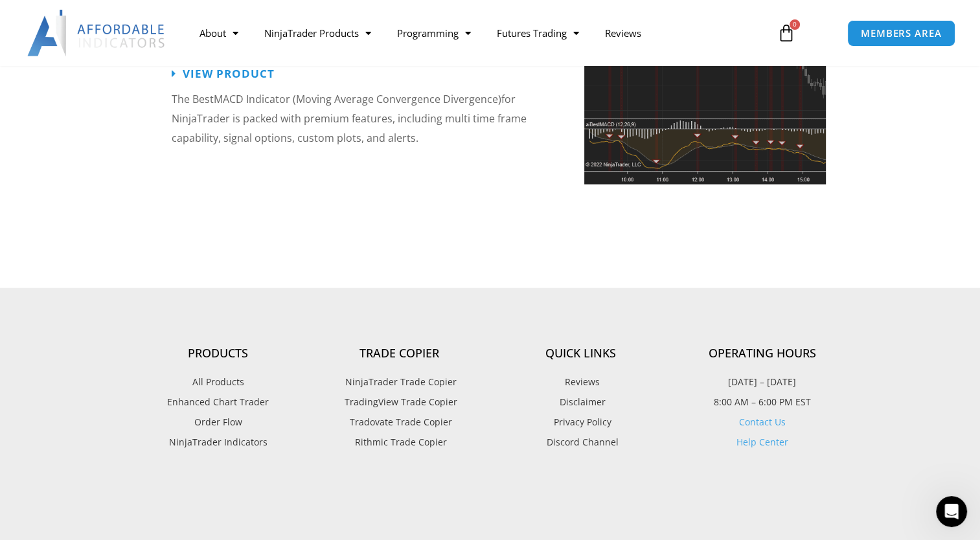 This screenshot has width=980, height=540. Describe the element at coordinates (581, 423) in the screenshot. I see `span: Privacy Policy` at that location.